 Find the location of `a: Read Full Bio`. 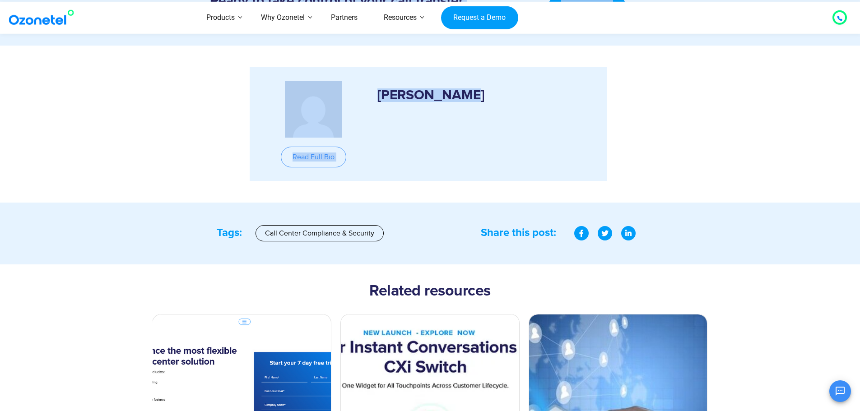

a: Read Full Bio is located at coordinates (313, 157).